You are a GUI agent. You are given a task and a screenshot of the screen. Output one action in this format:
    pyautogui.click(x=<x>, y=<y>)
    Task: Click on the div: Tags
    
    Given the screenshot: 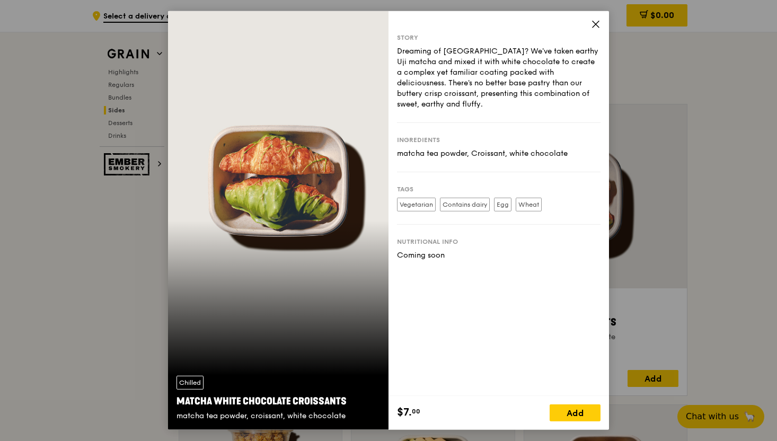 What is the action you would take?
    pyautogui.click(x=499, y=189)
    